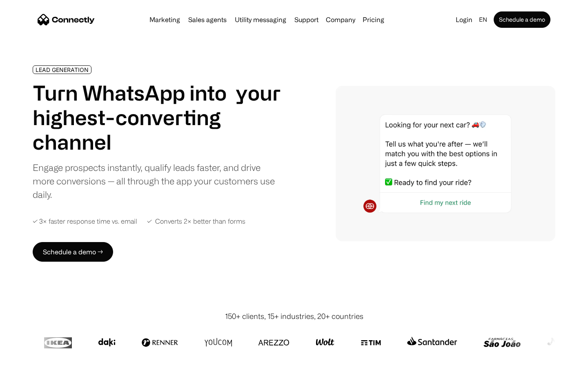 The height and width of the screenshot is (368, 588). Describe the element at coordinates (157, 181) in the screenshot. I see `div: Engage prospects instantly, qualify leads faster, and drive more conversions — all through the ap...` at that location.